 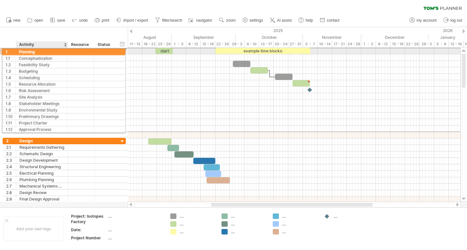 I want to click on div: 1.7, so click(x=11, y=96).